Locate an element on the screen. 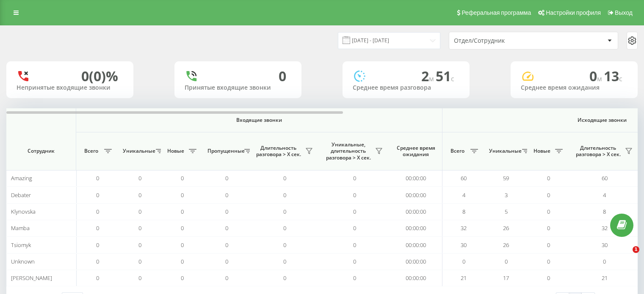 This screenshot has width=644, height=294. div: Отдел/Сотрудник is located at coordinates (504, 41).